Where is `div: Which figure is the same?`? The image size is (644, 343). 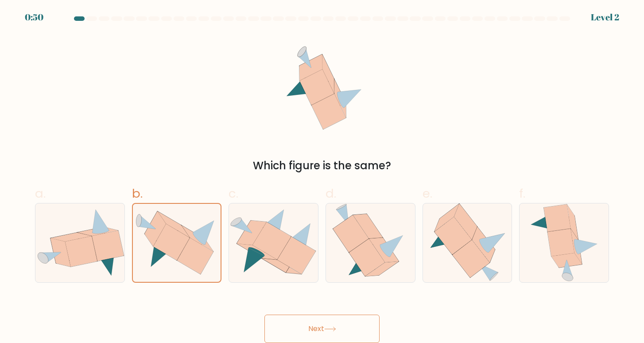 div: Which figure is the same? is located at coordinates (322, 166).